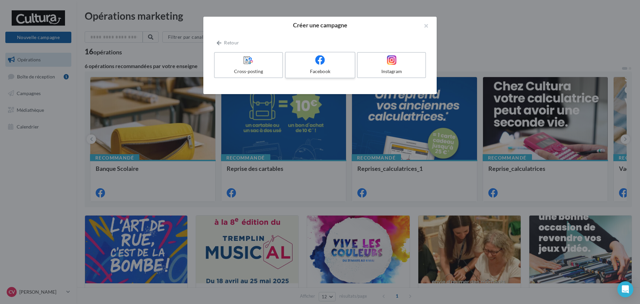 The image size is (640, 304). What do you see at coordinates (391, 71) in the screenshot?
I see `div: Instagram` at bounding box center [391, 71].